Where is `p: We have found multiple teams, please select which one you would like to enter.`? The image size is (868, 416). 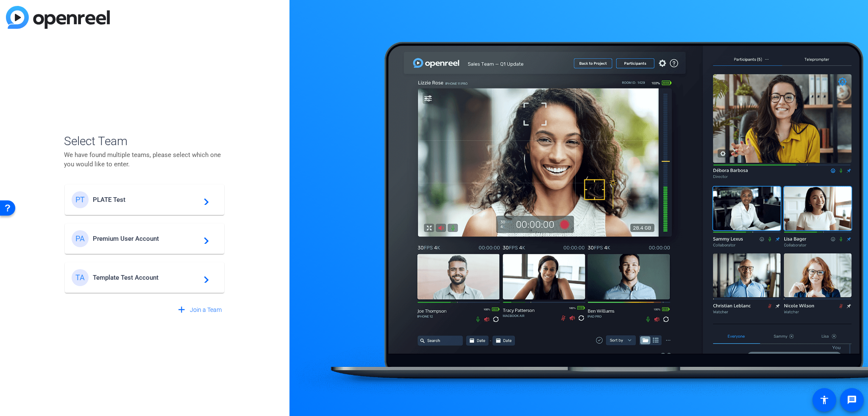 p: We have found multiple teams, please select which one you would like to enter. is located at coordinates (144, 160).